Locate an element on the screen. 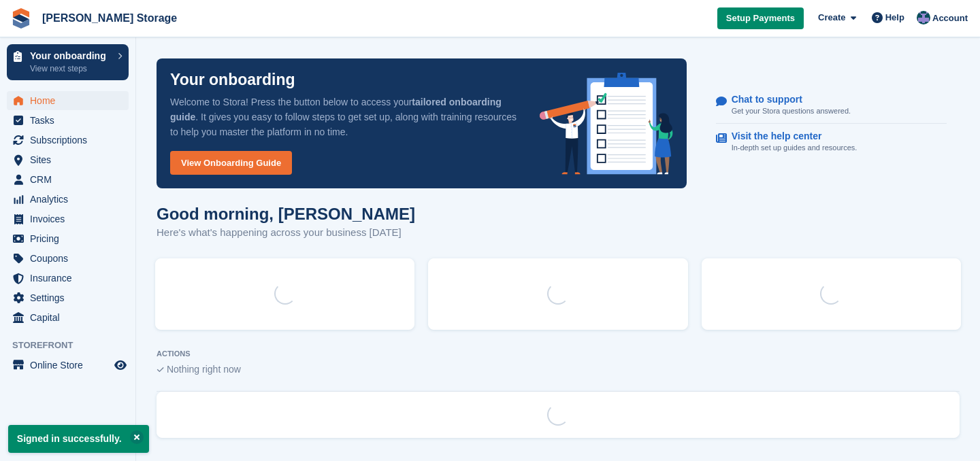  p: Get your Stora questions answered. is located at coordinates (791, 111).